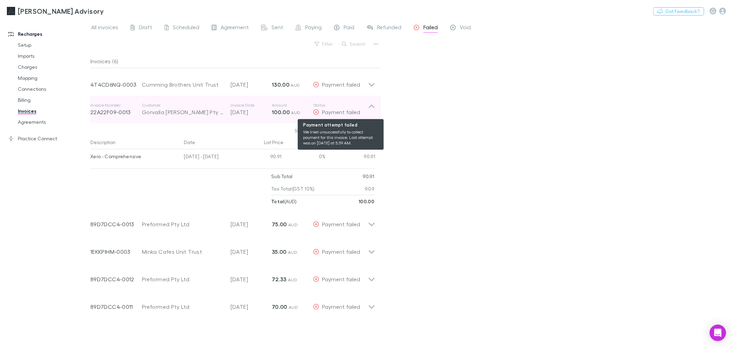 The image size is (733, 348). Describe the element at coordinates (284, 201) in the screenshot. I see `p: ( AUD )` at that location.